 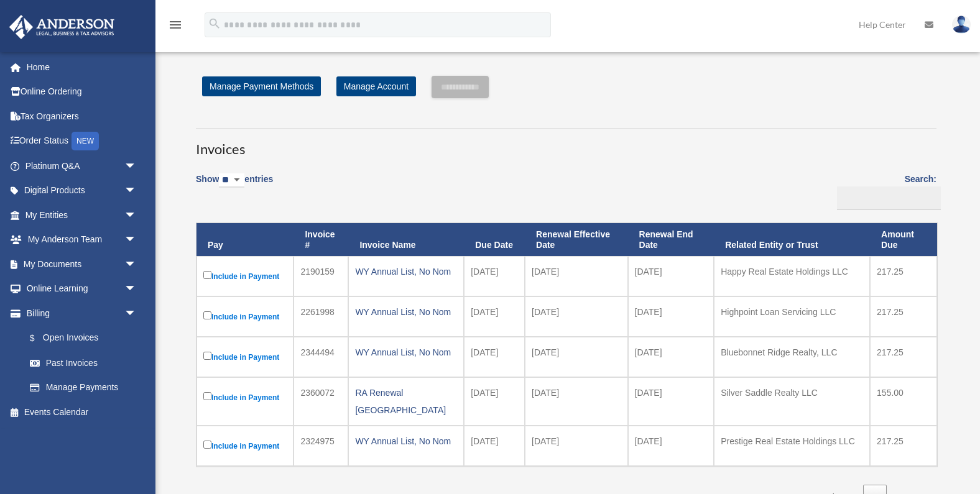 What do you see at coordinates (82, 215) in the screenshot?
I see `a: My Entitiesarrow_drop_down` at bounding box center [82, 215].